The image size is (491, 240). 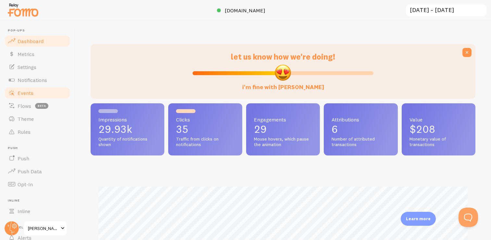 I want to click on span: Settings, so click(x=27, y=67).